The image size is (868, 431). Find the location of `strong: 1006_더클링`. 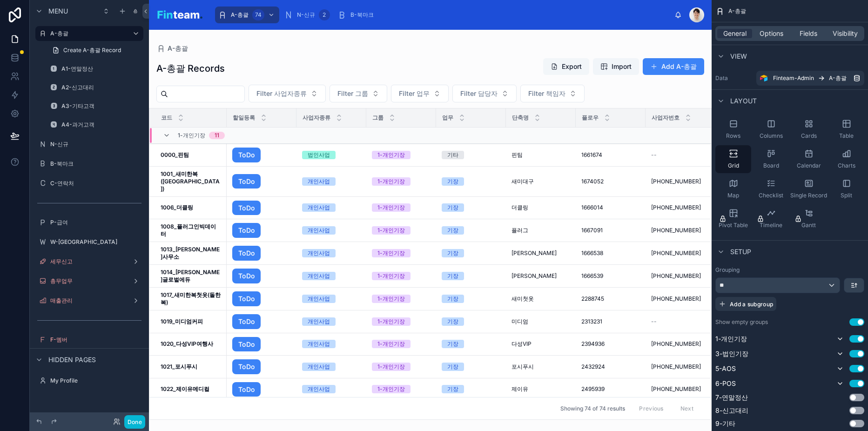

strong: 1006_더클링 is located at coordinates (177, 207).